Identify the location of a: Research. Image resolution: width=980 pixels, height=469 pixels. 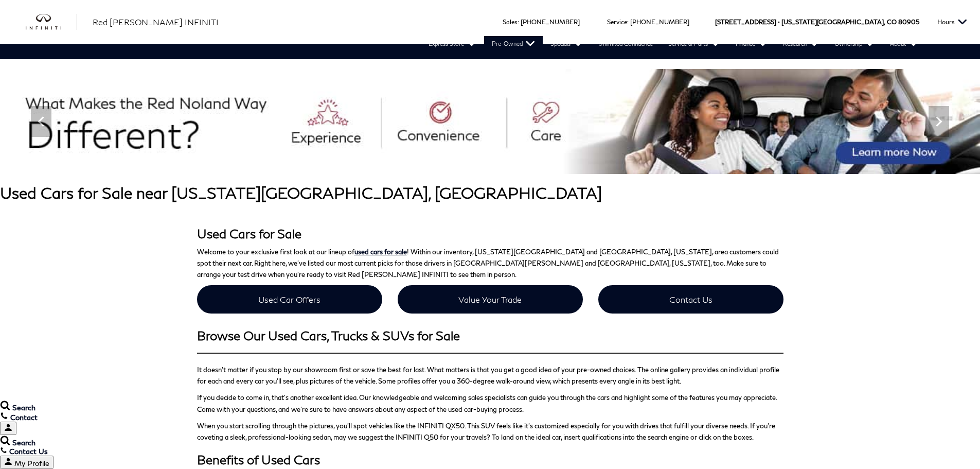
(800, 44).